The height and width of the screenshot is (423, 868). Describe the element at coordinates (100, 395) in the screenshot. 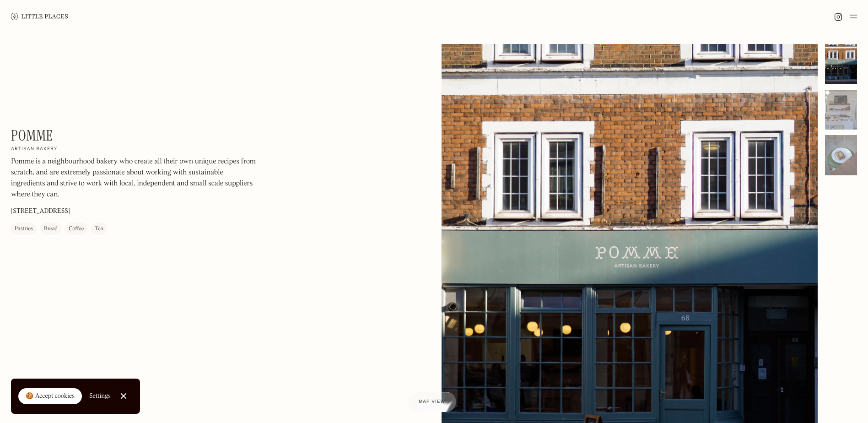

I see `a: Settings` at that location.